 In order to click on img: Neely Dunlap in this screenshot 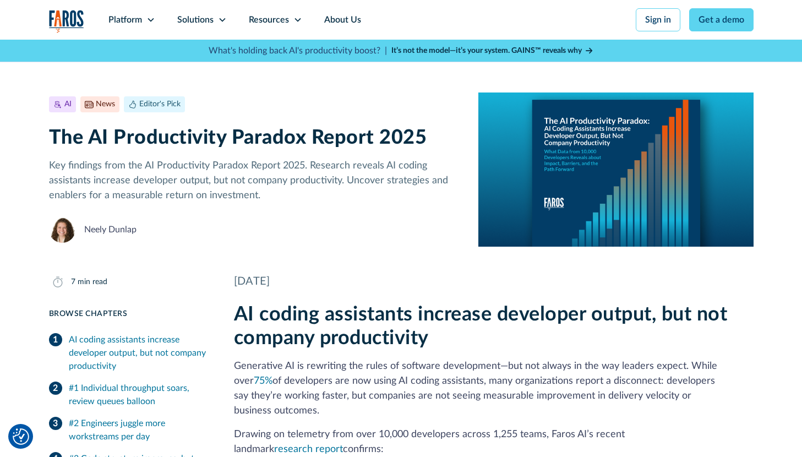, I will do `click(62, 230)`.